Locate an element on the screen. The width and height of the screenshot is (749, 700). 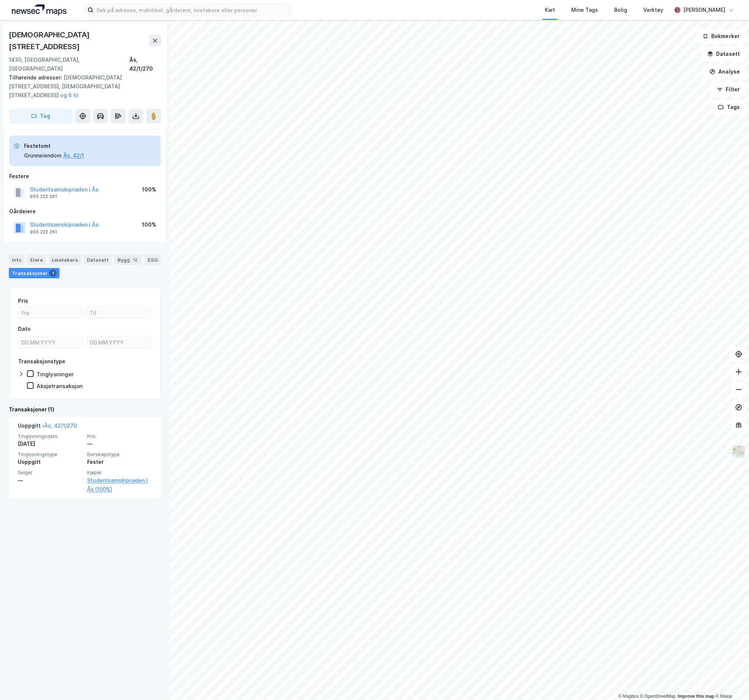
span: Selger is located at coordinates (50, 472).